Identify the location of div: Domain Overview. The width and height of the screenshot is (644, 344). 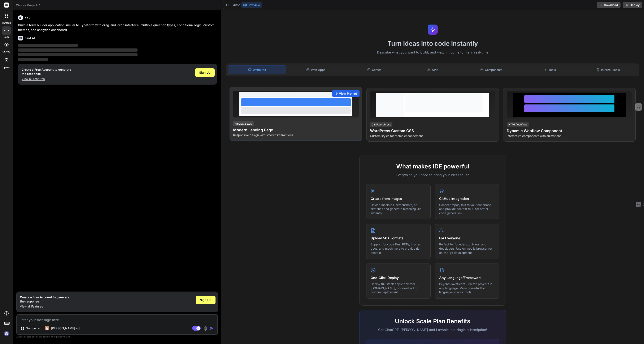
(27, 26).